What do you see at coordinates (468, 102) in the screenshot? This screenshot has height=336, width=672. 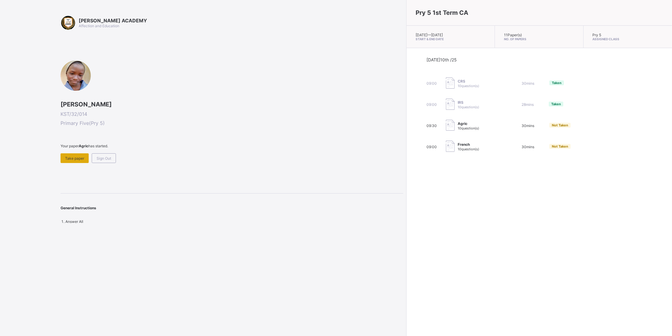 I see `span: IRS` at bounding box center [468, 102].